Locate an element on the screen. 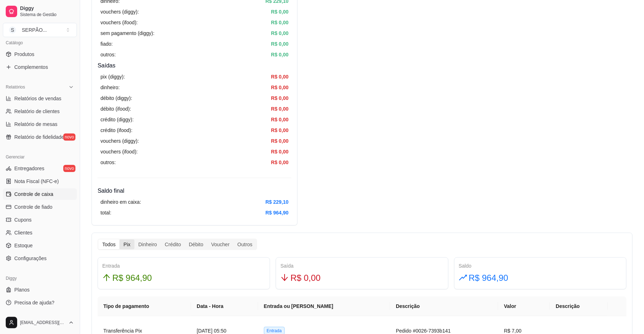 Image resolution: width=644 pixels, height=334 pixels. a: Estoque is located at coordinates (40, 246).